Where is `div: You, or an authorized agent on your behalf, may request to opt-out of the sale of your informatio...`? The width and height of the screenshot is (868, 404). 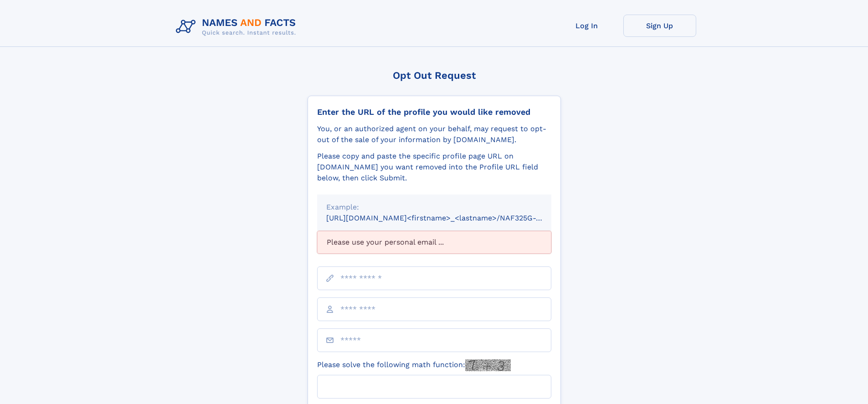
div: You, or an authorized agent on your behalf, may request to opt-out of the sale of your informatio... is located at coordinates (434, 135).